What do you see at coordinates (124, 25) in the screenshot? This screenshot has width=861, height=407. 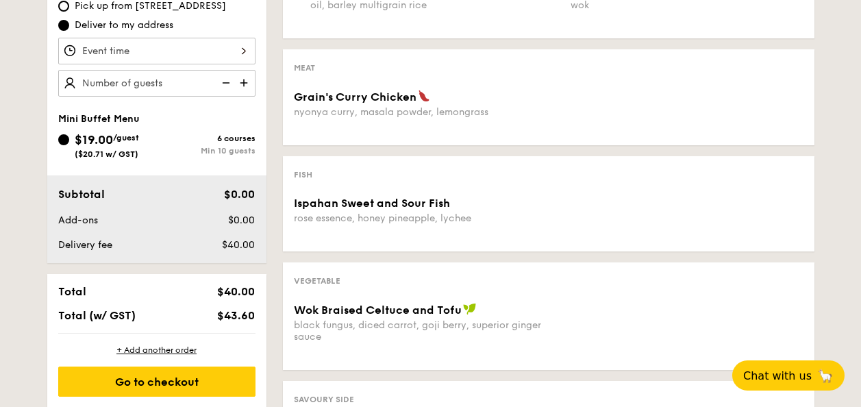 I see `span: Deliver to my address` at bounding box center [124, 25].